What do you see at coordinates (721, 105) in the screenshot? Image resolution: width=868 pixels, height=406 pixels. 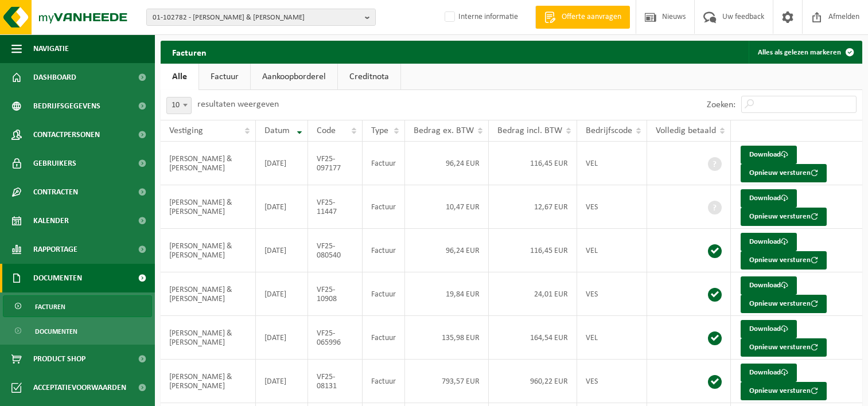 I see `label: Zoeken:` at bounding box center [721, 105].